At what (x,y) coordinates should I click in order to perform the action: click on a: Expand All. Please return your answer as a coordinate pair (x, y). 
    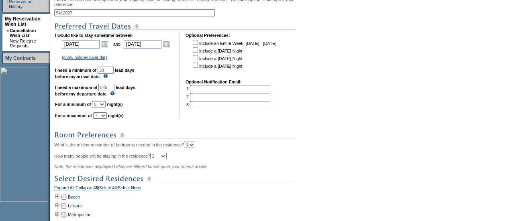
    Looking at the image, I should click on (64, 189).